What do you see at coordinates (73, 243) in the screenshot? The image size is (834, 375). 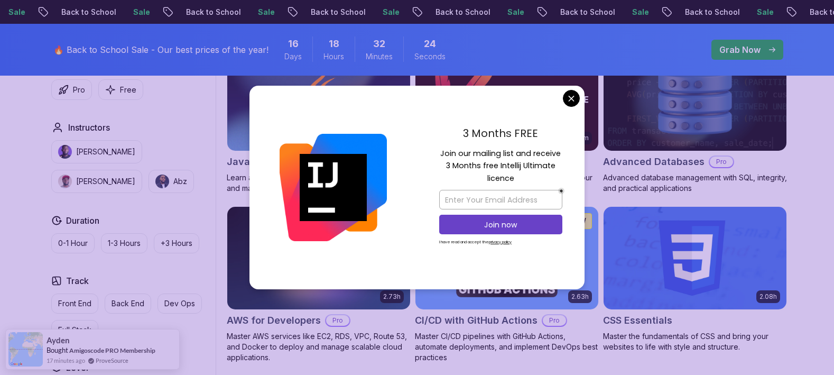 I see `p: 0-1 Hour` at bounding box center [73, 243].